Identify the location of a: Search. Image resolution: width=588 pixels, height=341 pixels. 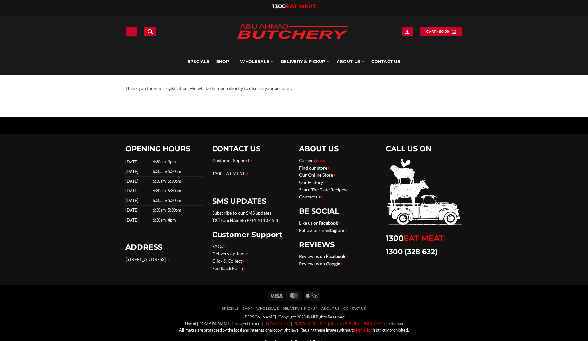
(150, 31).